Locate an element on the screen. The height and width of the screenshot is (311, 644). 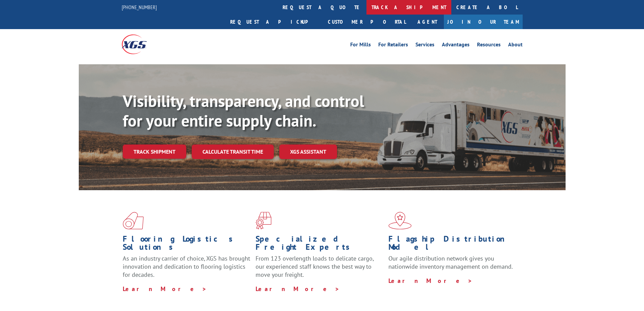
h1: Flagship Distribution Model is located at coordinates (452, 245).